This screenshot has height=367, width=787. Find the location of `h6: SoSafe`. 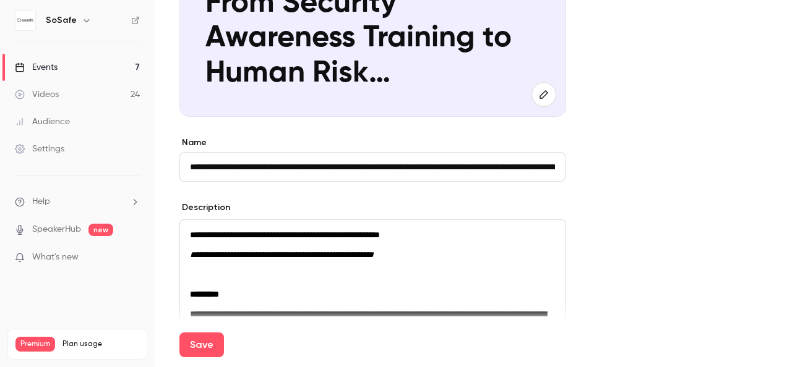

h6: SoSafe is located at coordinates (61, 20).